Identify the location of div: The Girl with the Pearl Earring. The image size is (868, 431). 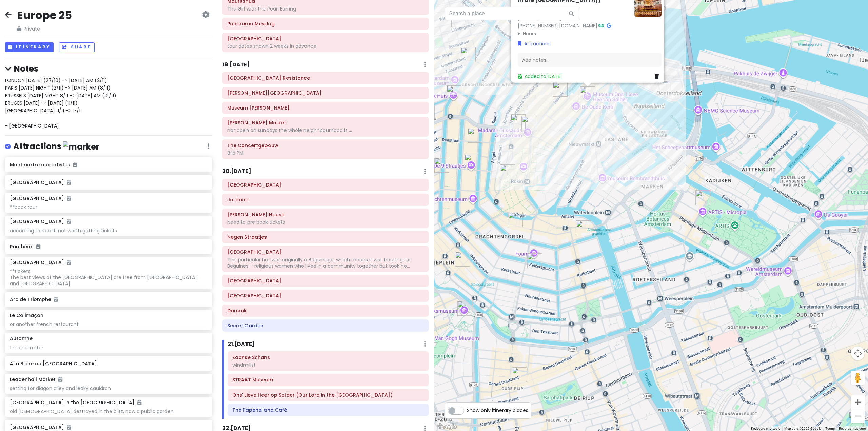
(325, 9).